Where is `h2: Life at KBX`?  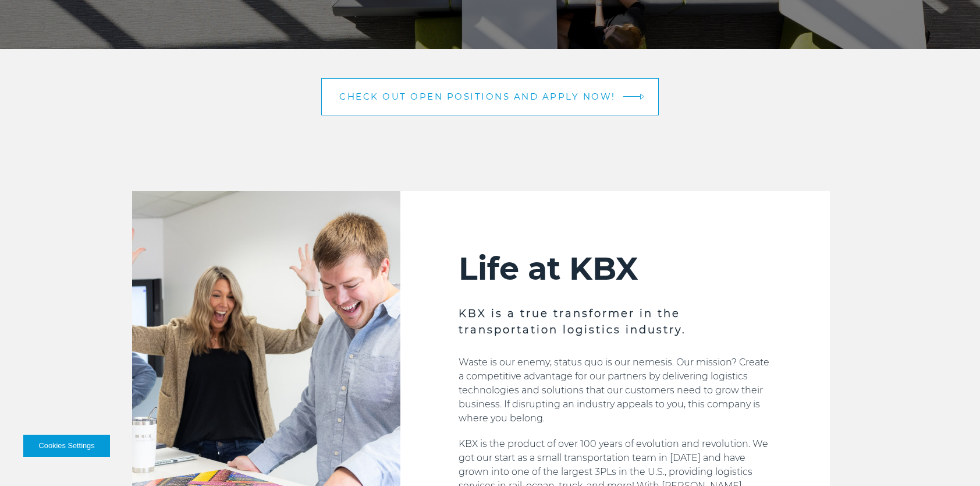 h2: Life at KBX is located at coordinates (616, 269).